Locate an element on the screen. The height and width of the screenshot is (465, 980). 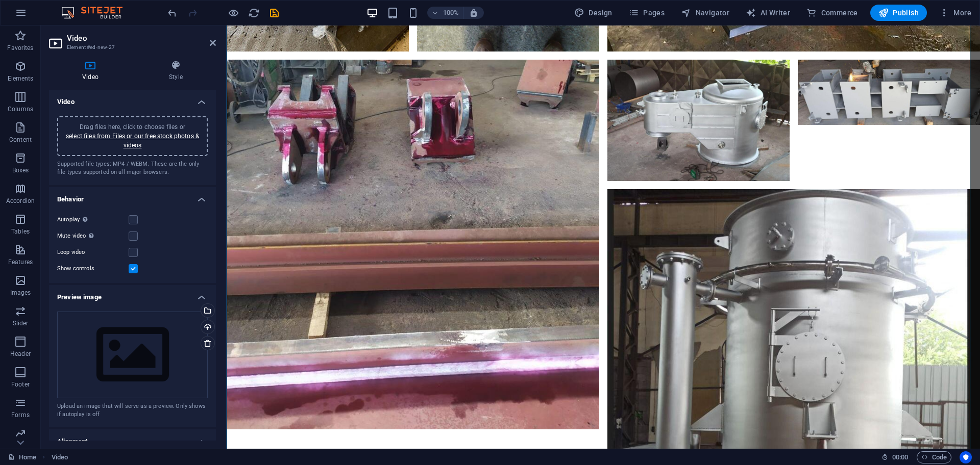
h4: Alignment is located at coordinates (132, 439).